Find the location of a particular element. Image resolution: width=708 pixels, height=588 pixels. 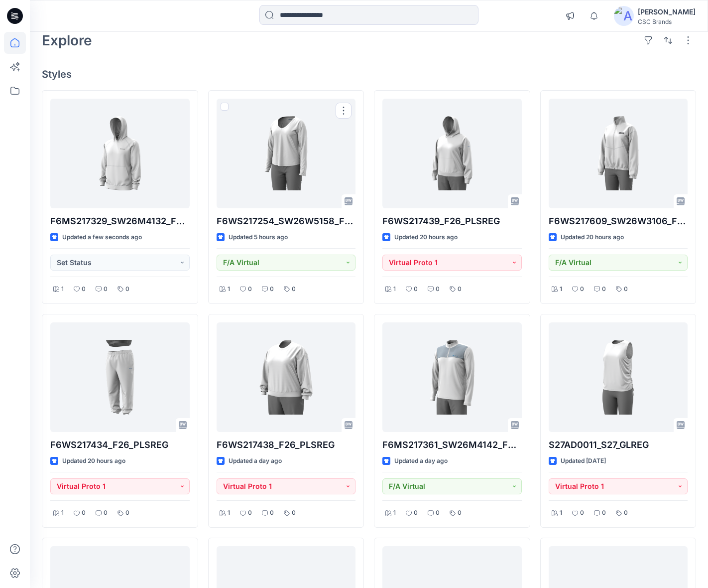

p: F6WS217438_F26_PLSREG is located at coordinates (286, 445).